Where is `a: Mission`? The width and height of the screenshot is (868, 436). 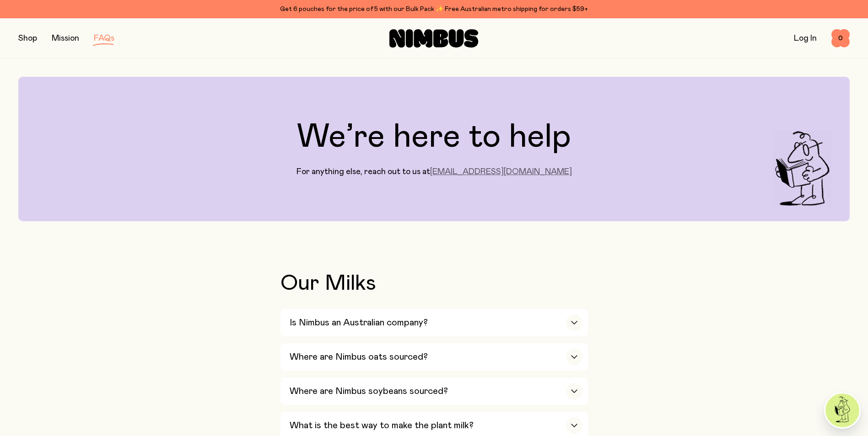 a: Mission is located at coordinates (65, 39).